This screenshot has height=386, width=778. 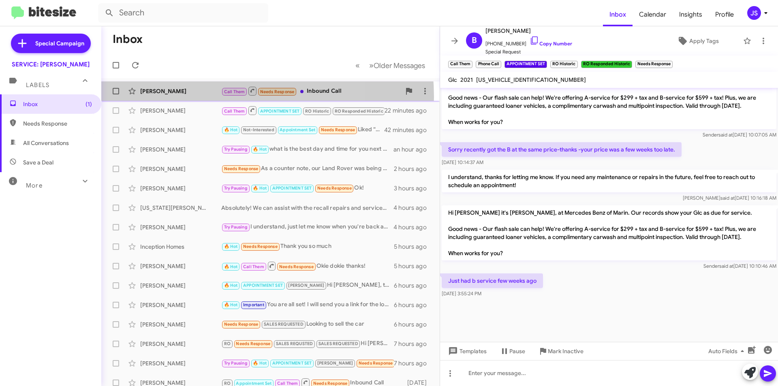 What do you see at coordinates (492, 281) in the screenshot?
I see `p: Just had b service few weeks ago` at bounding box center [492, 281].